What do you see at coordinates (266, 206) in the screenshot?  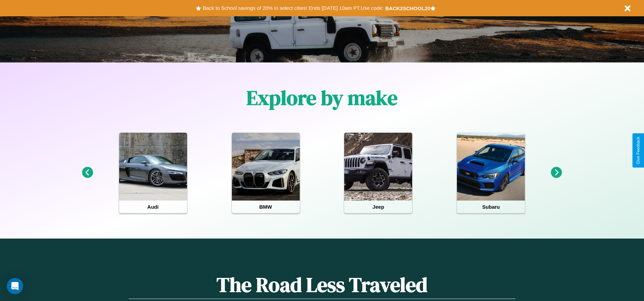 I see `h4: BMW` at bounding box center [266, 206].